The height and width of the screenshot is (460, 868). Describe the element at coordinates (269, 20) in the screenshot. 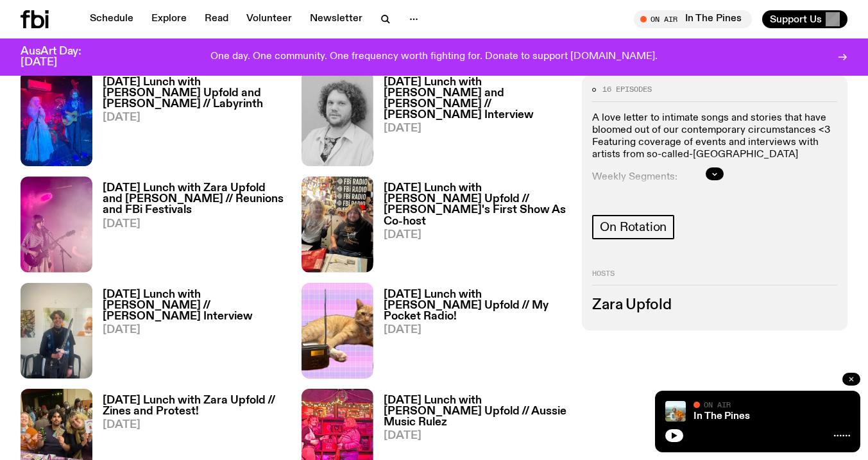

I see `a: Volunteer` at that location.